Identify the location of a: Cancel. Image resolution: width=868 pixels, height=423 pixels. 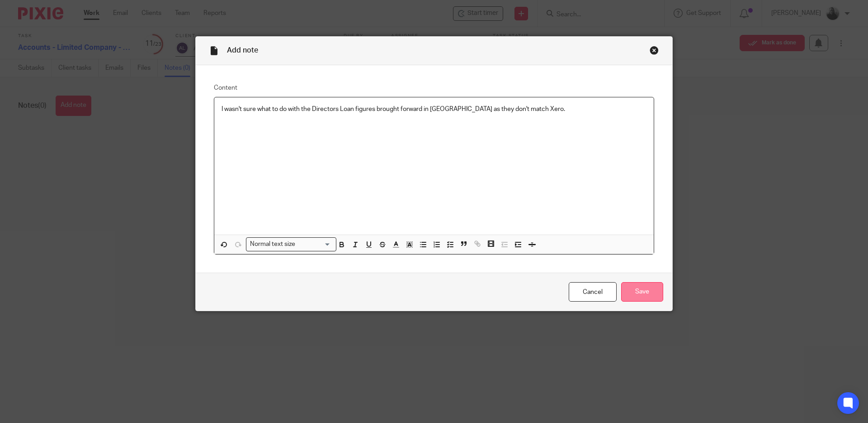
(593, 292).